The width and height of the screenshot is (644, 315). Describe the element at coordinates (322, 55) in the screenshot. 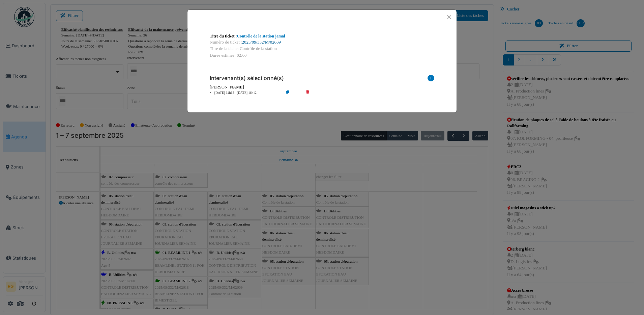

I see `div: Durée estimée: 02:00` at that location.